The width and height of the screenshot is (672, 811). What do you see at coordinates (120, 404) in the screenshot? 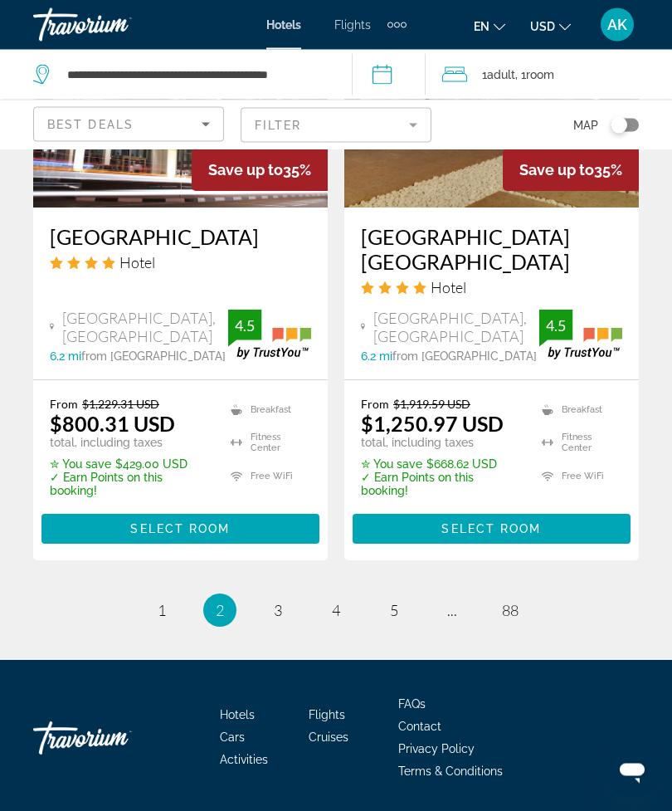
I see `del: $1,229.31 USD` at bounding box center [120, 404].